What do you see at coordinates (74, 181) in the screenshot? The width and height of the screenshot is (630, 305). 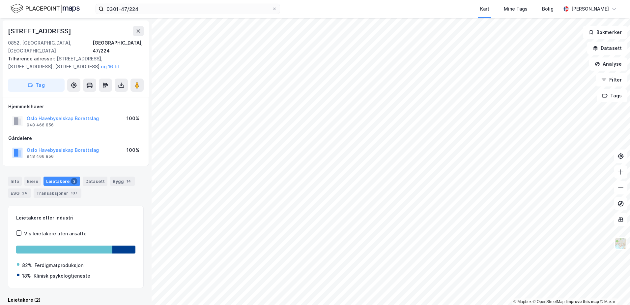 I see `div: 2` at bounding box center [74, 181].